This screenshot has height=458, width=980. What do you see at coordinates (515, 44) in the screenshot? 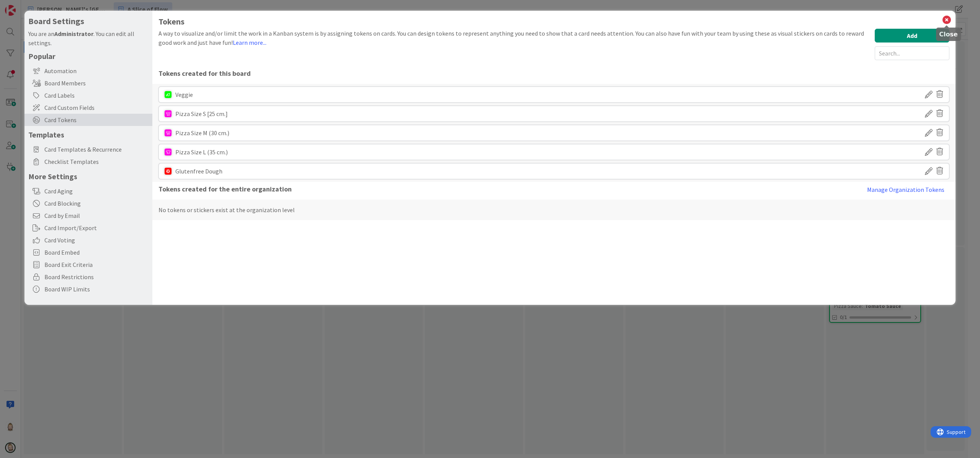
I see `div: A way to visualize and/or limit the work in a Kanban system is by assigning tokens on cards. You ...` at bounding box center [515, 44].